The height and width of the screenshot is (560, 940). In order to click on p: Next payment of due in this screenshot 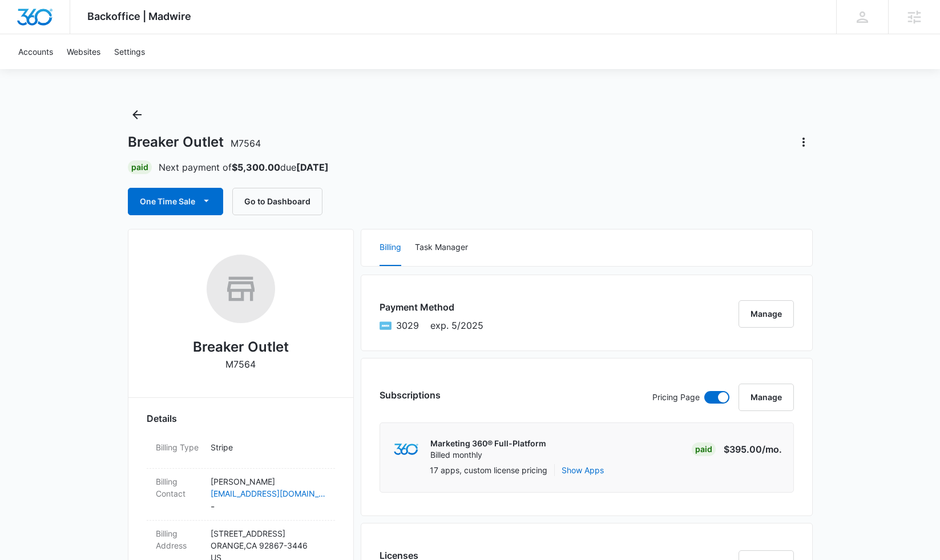, I will do `click(244, 167)`.